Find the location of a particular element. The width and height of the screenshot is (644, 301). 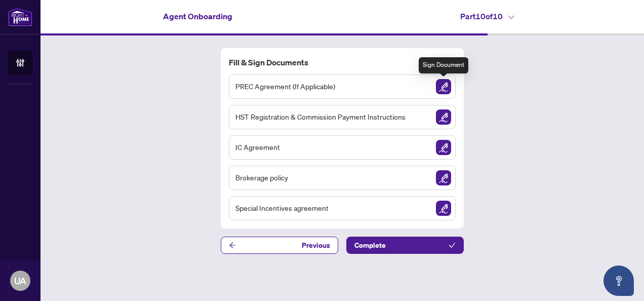

h4: Agent Onboarding is located at coordinates (197, 16).